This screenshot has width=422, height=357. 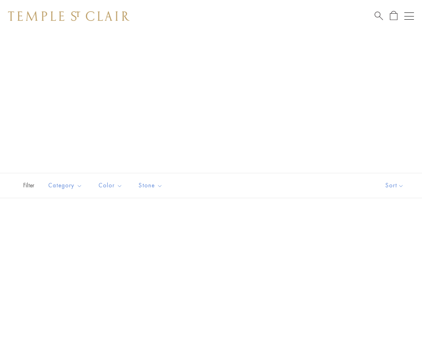 What do you see at coordinates (395, 185) in the screenshot?
I see `button: Show sort by` at bounding box center [395, 185].